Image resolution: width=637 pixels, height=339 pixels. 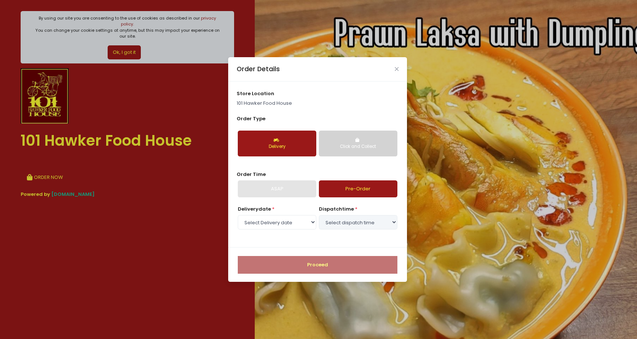 I want to click on span: Order Time, so click(x=251, y=174).